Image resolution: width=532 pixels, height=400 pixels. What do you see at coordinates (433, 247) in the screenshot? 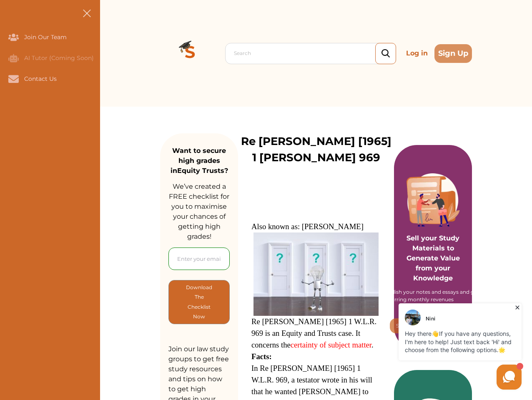
I see `p: Sell your Study Materials to Generate Value from your Knowledge` at bounding box center [433, 247].